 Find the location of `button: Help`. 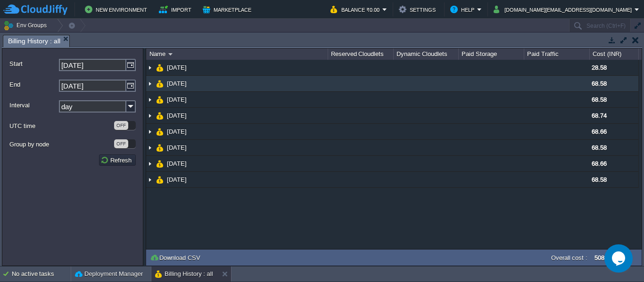

button: Help is located at coordinates (463, 10).